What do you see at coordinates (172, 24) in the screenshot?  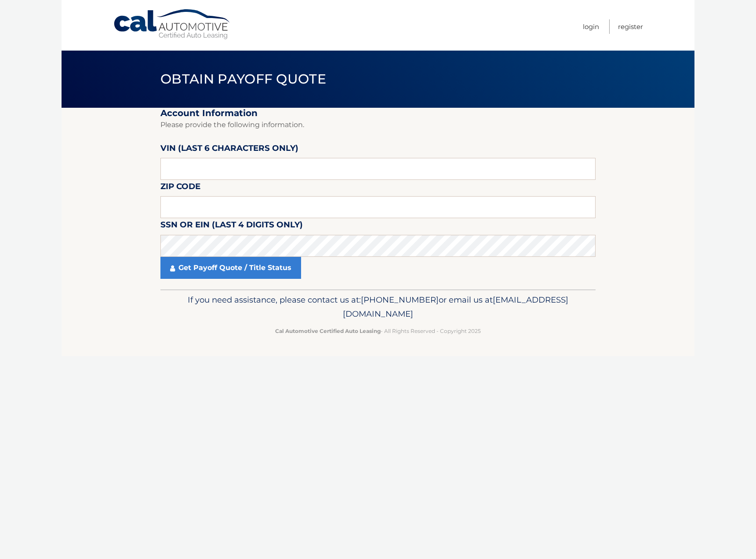 I see `a: Cal Automotive` at bounding box center [172, 24].